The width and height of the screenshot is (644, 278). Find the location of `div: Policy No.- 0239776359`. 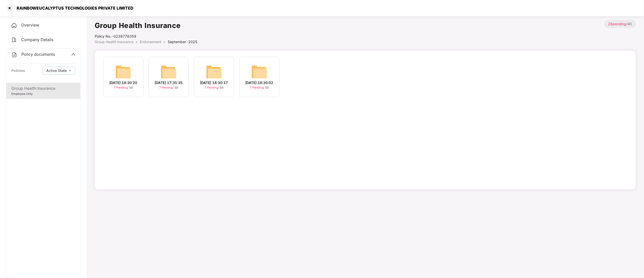

div: Policy No.- 0239776359 is located at coordinates (146, 36).